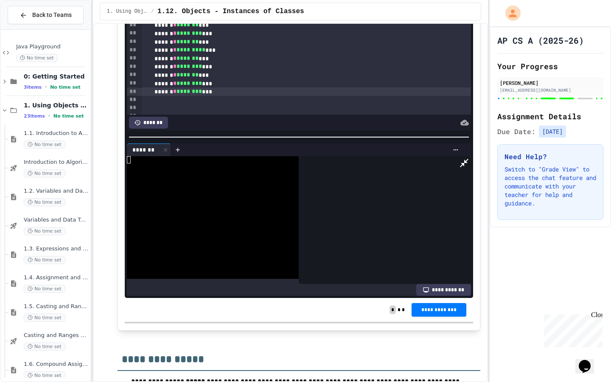  Describe the element at coordinates (551, 186) in the screenshot. I see `p: Switch to "Grade View" to access the chat feature and communicate with your teacher for help and ...` at that location.